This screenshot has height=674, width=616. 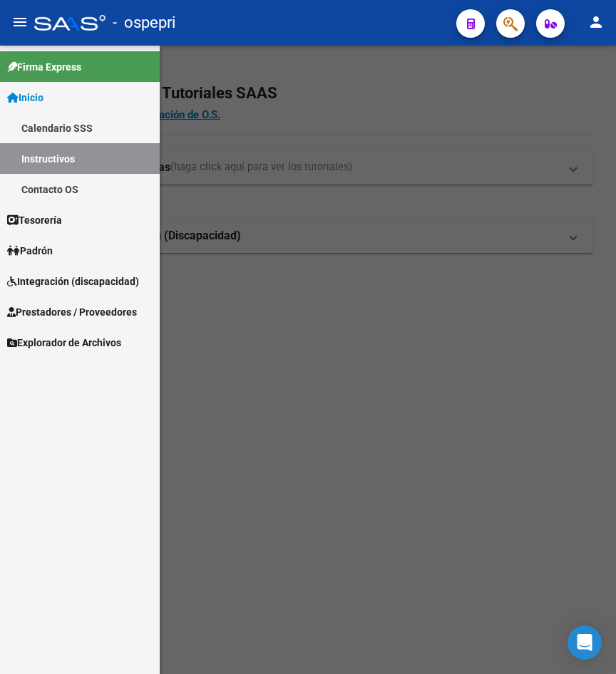 What do you see at coordinates (72, 282) in the screenshot?
I see `span: Integración (discapacidad)` at bounding box center [72, 282].